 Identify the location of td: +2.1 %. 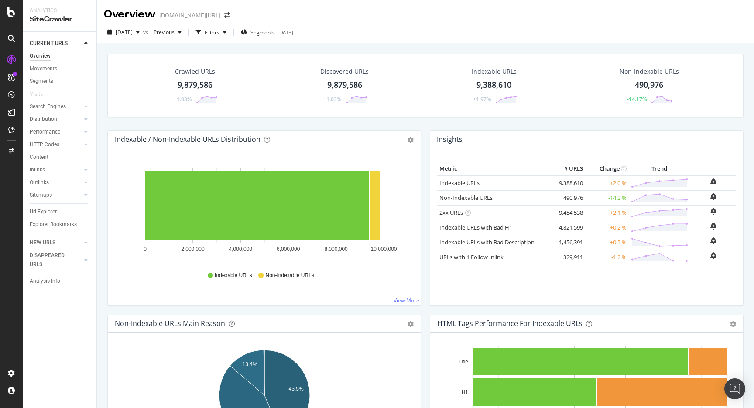
(607, 213).